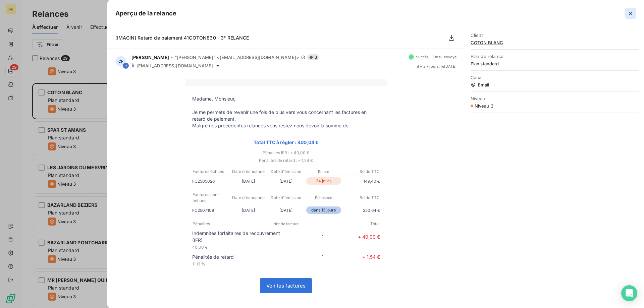 The height and width of the screenshot is (308, 644). Describe the element at coordinates (555, 85) in the screenshot. I see `span: Email` at that location.